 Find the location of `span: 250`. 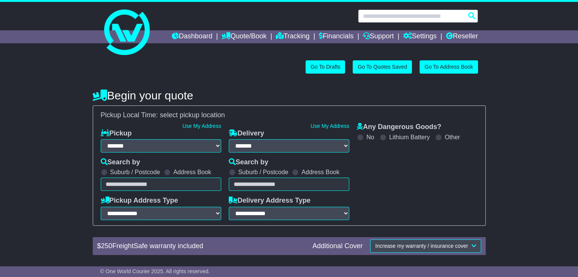

span: 250 is located at coordinates (107, 246).